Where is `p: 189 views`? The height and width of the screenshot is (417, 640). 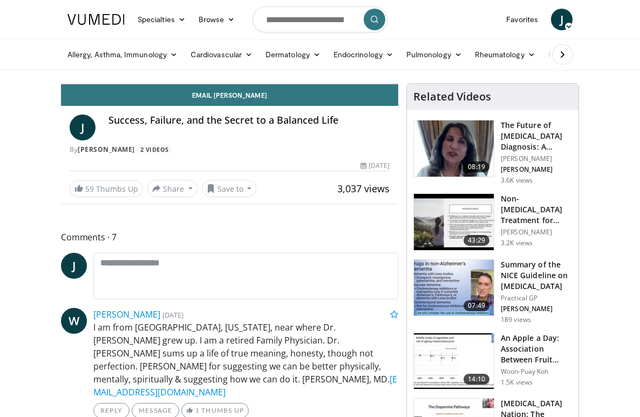 p: 189 views is located at coordinates (516, 320).